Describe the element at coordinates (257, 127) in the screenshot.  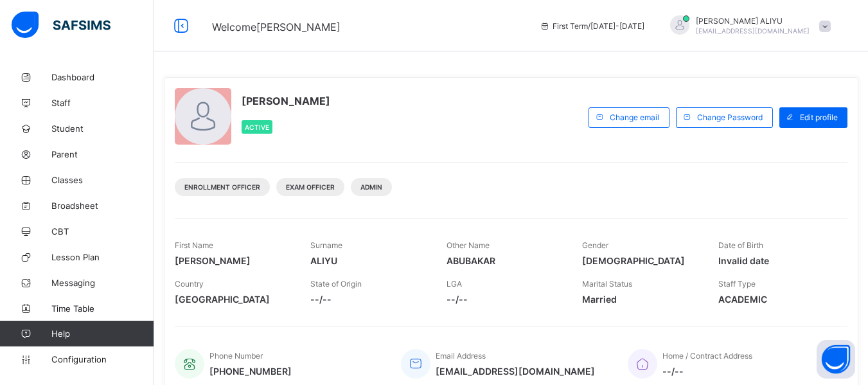
I see `span: Active` at that location.